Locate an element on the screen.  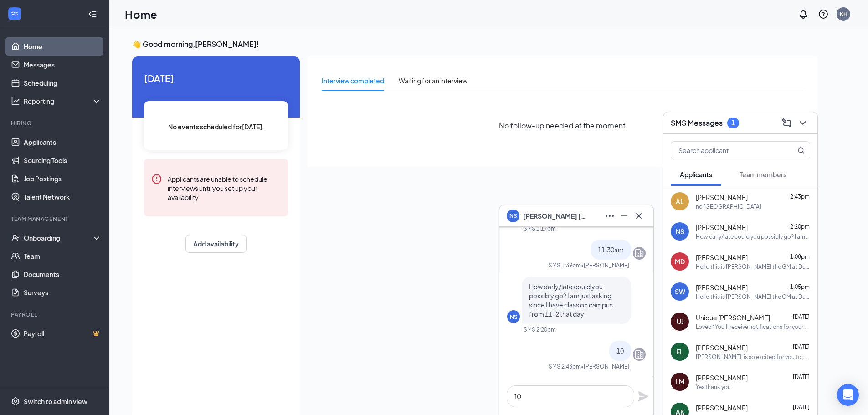
a: Talent Network is located at coordinates (62, 197).